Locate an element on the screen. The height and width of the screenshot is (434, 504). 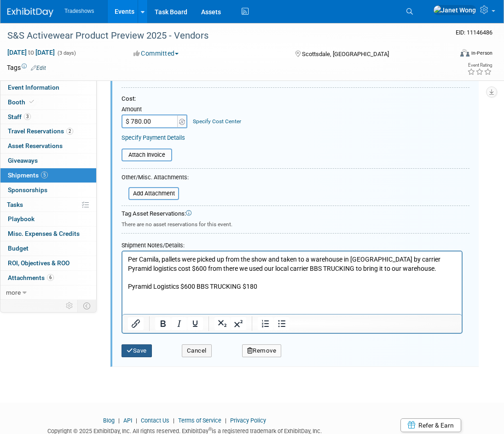
a: Contact Us is located at coordinates (155, 420).